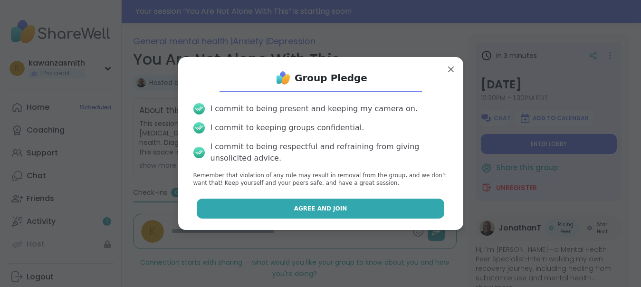 This screenshot has width=641, height=287. Describe the element at coordinates (321, 180) in the screenshot. I see `p: Remember that violation of any rule may result in removal from the group, and we don’t want that!...` at that location.